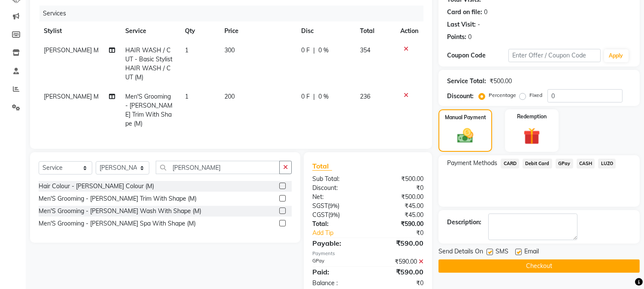 Image resolution: width=644 pixels, height=289 pixels. Describe the element at coordinates (502, 252) in the screenshot. I see `span: SMS` at that location.